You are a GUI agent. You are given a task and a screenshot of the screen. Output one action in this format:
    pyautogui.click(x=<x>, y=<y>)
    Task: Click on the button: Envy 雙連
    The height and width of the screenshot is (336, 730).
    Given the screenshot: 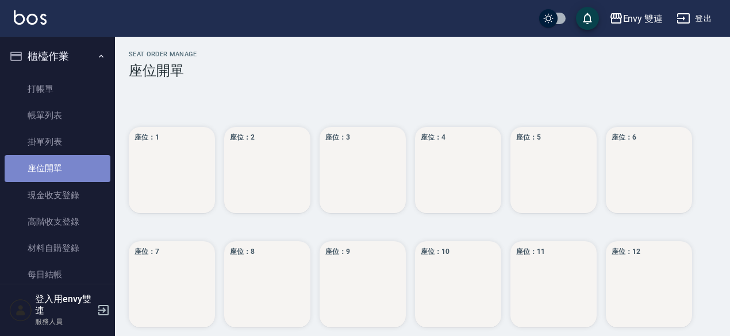 What is the action you would take?
    pyautogui.click(x=636, y=18)
    